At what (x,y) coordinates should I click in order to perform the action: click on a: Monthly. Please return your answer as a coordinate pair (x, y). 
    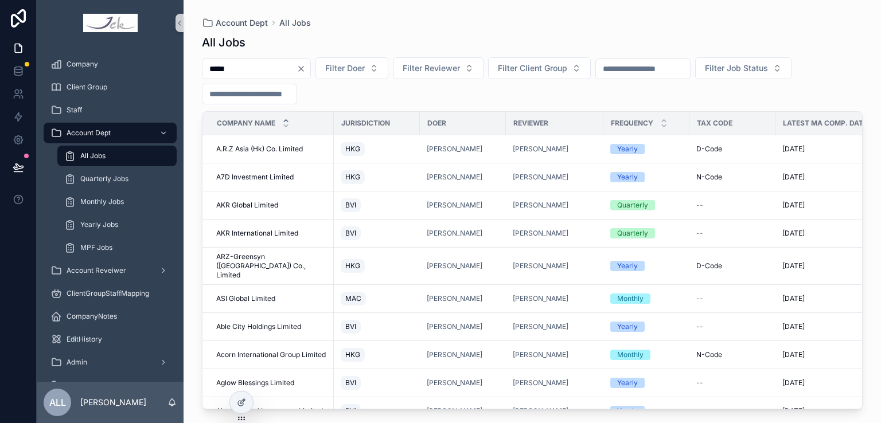
    Looking at the image, I should click on (647, 299).